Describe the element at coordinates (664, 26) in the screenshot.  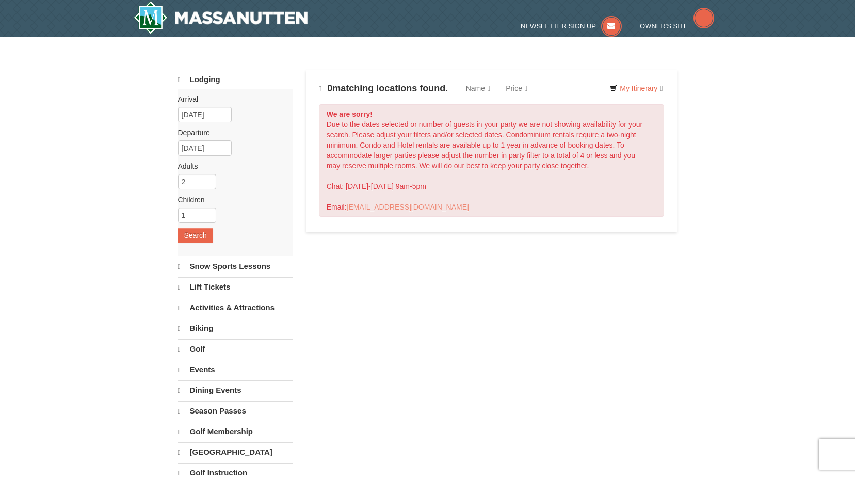
I see `span: Owner's Site` at that location.